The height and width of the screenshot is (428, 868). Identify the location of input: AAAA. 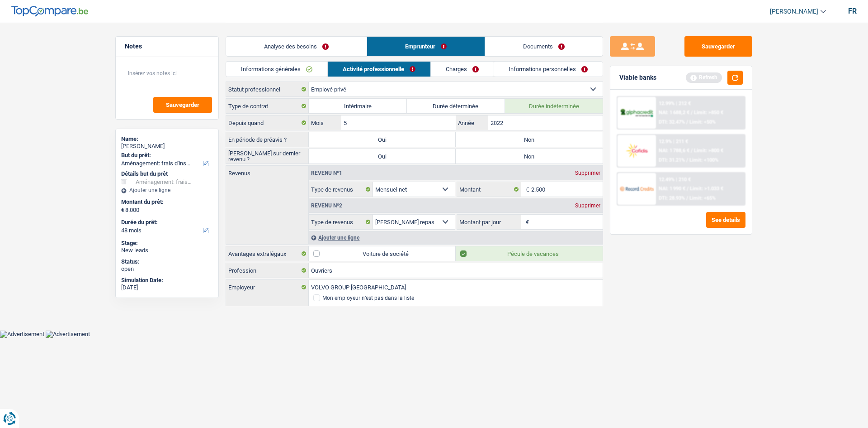
(545, 123).